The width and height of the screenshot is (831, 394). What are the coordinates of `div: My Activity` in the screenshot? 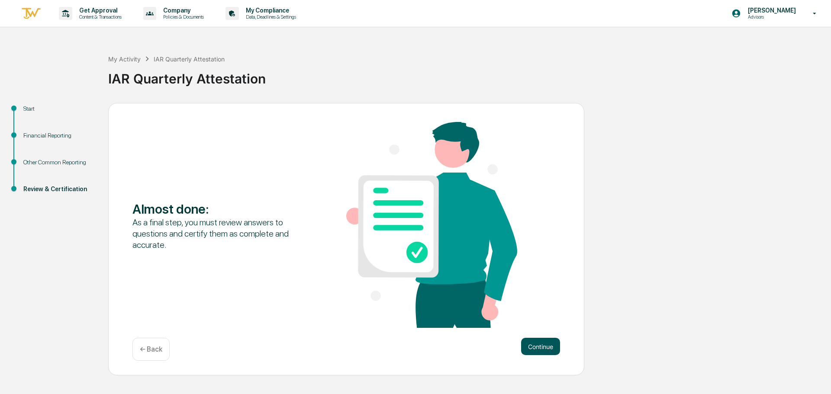 It's located at (124, 59).